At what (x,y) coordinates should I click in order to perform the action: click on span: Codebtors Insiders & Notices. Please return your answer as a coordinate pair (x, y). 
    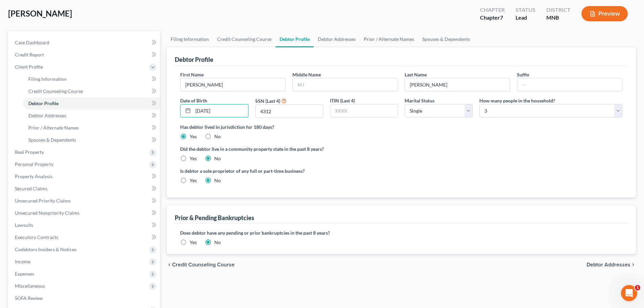
    Looking at the image, I should click on (45, 249).